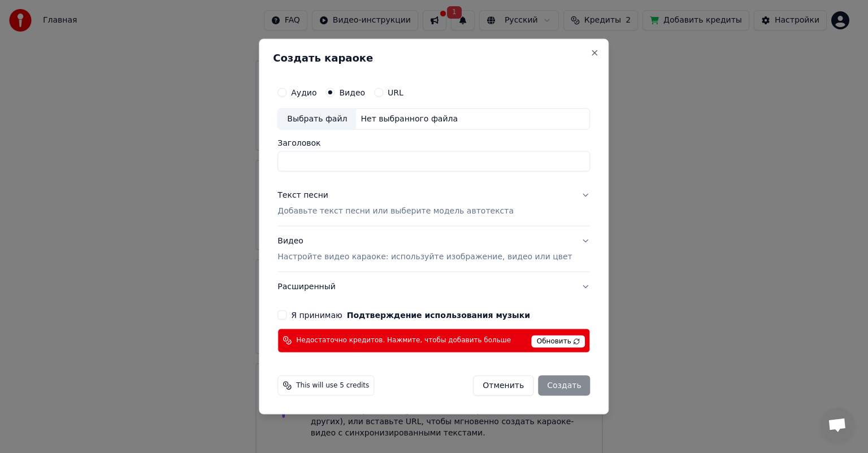 The width and height of the screenshot is (868, 453). What do you see at coordinates (304, 92) in the screenshot?
I see `label: Аудио` at bounding box center [304, 92].